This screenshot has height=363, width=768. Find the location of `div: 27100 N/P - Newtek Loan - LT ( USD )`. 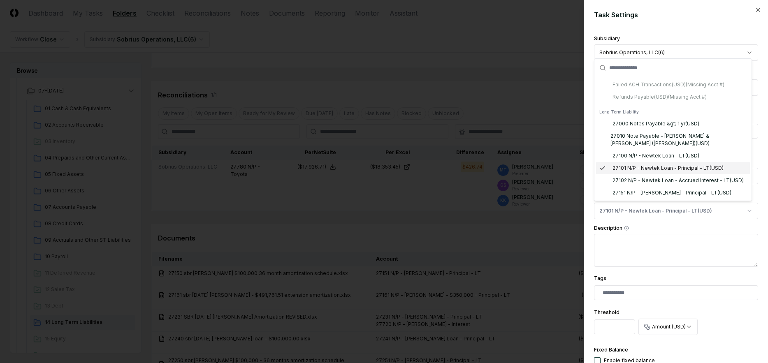

div: 27100 N/P - Newtek Loan - LT ( USD ) is located at coordinates (656, 156).